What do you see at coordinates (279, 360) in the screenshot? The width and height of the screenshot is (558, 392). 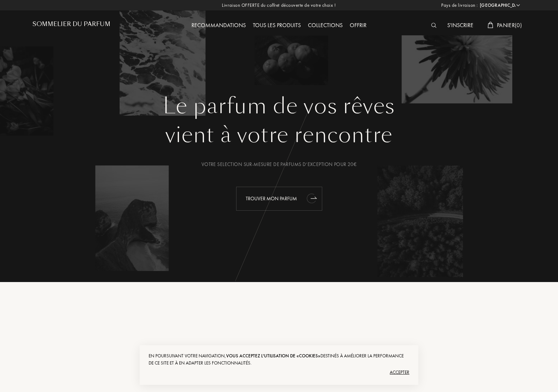 I see `div: En poursuivant votre navigation, destinés à améliorer la performance de ce site et à en adapter l...` at bounding box center [279, 360].